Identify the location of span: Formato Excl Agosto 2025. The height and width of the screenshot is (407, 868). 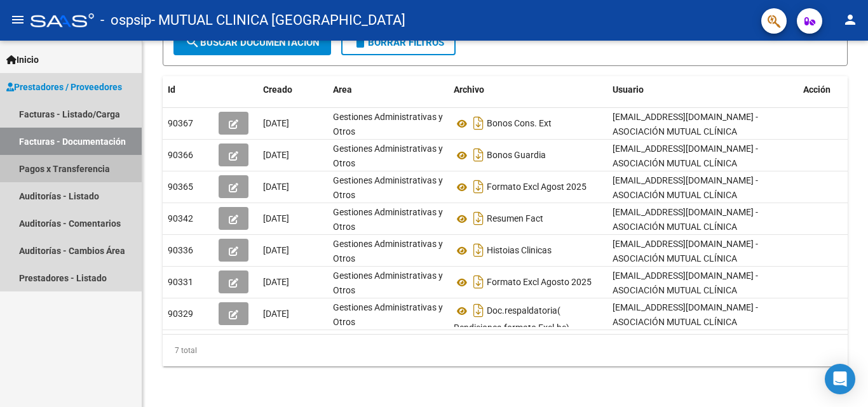
(538, 282).